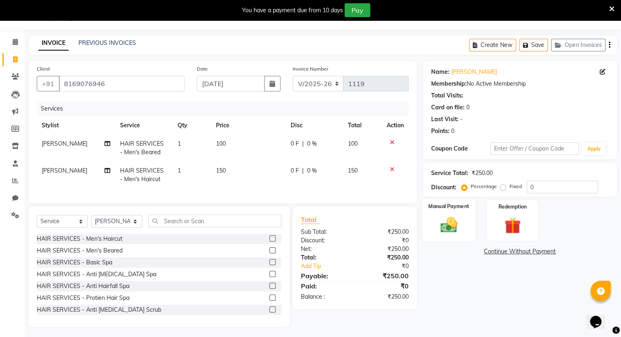  I want to click on div: Total Visits:, so click(447, 95).